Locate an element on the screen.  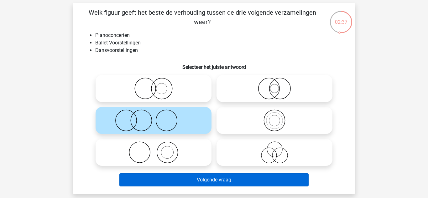
li: Ballet Voorstellingen is located at coordinates (220, 43).